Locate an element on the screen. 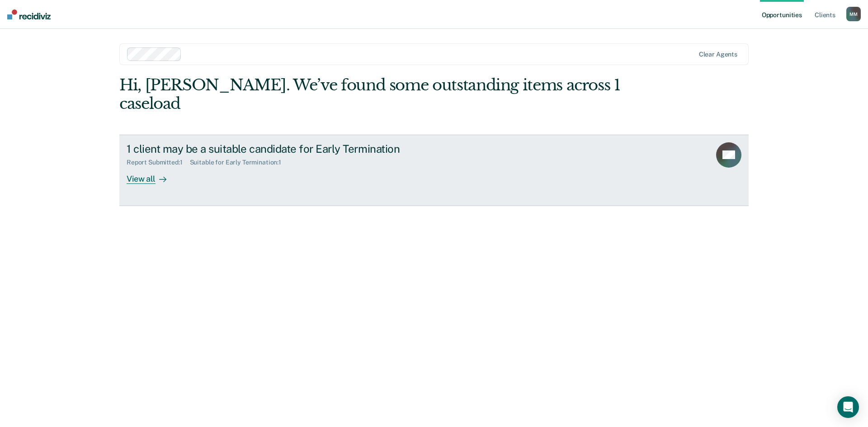 Image resolution: width=868 pixels, height=427 pixels. a: 1 client may be a suitable candidate for Early TerminationReport Submitted:1Suitable for Early Te... is located at coordinates (434, 171).